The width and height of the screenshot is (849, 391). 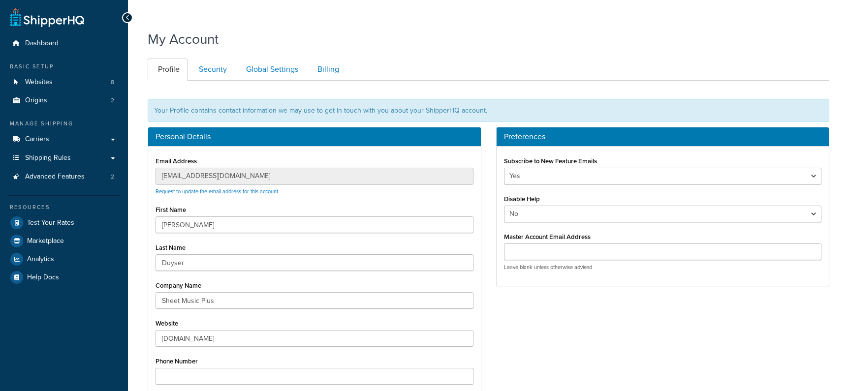 What do you see at coordinates (64, 43) in the screenshot?
I see `li: Dashboard` at bounding box center [64, 43].